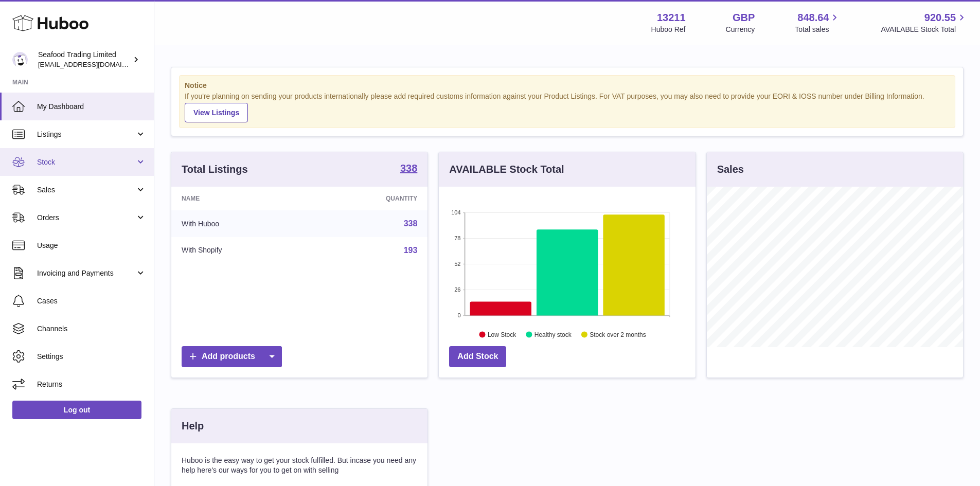 The width and height of the screenshot is (980, 486). What do you see at coordinates (567, 107) in the screenshot?
I see `div: If you're planning on sending your products internationally please add required customs informati...` at bounding box center [567, 107].